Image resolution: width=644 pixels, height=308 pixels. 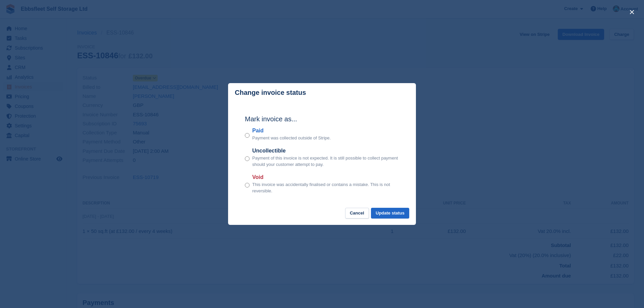 What do you see at coordinates (326, 188) in the screenshot?
I see `p: This invoice was accidentally finalised or contains a mistake. This is not reversible.` at bounding box center [326, 188].